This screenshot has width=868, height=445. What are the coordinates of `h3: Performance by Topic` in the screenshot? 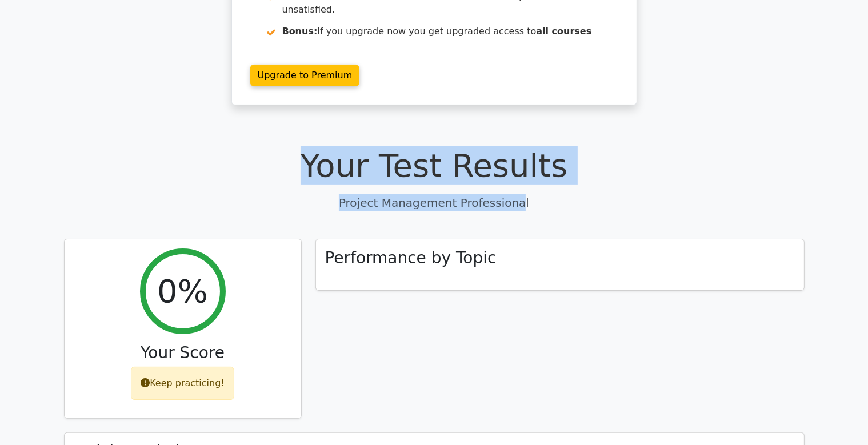 It's located at (411, 258).